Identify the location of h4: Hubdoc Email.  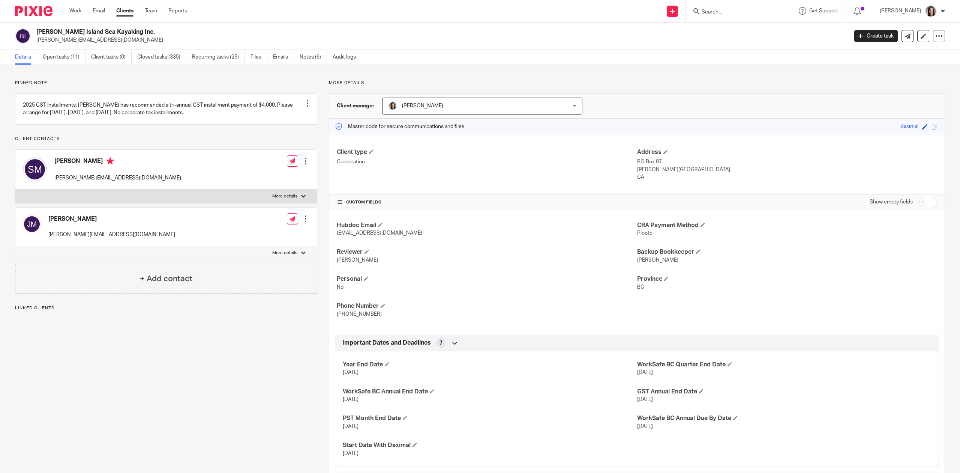
(487, 225).